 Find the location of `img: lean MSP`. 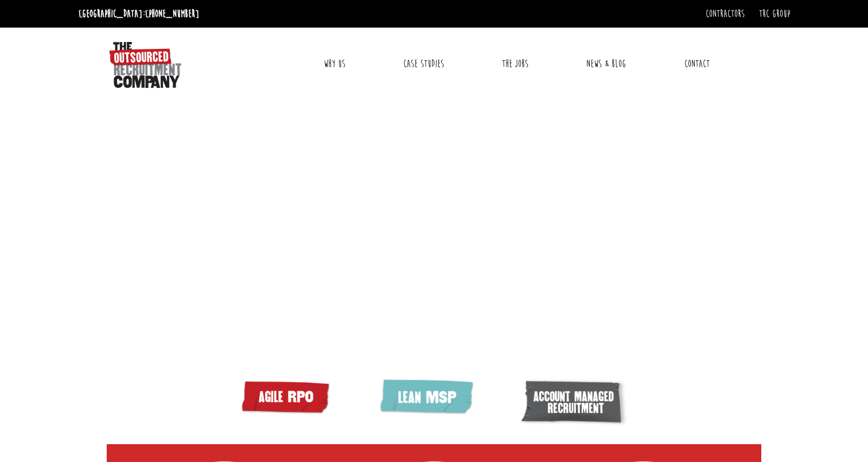

img: lean MSP is located at coordinates (428, 397).